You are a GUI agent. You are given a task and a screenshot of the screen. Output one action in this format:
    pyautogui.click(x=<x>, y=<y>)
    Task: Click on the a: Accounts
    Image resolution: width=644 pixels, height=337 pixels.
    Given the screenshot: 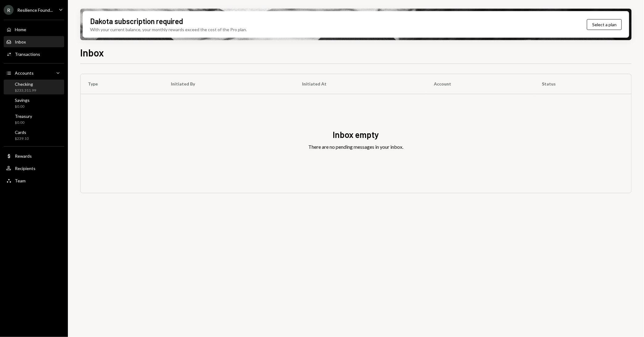 What is the action you would take?
    pyautogui.click(x=34, y=73)
    